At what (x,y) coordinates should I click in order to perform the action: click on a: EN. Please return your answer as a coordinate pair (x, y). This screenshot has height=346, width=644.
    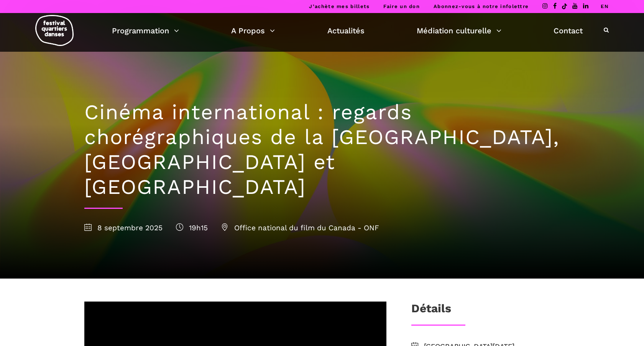
    Looking at the image, I should click on (604, 6).